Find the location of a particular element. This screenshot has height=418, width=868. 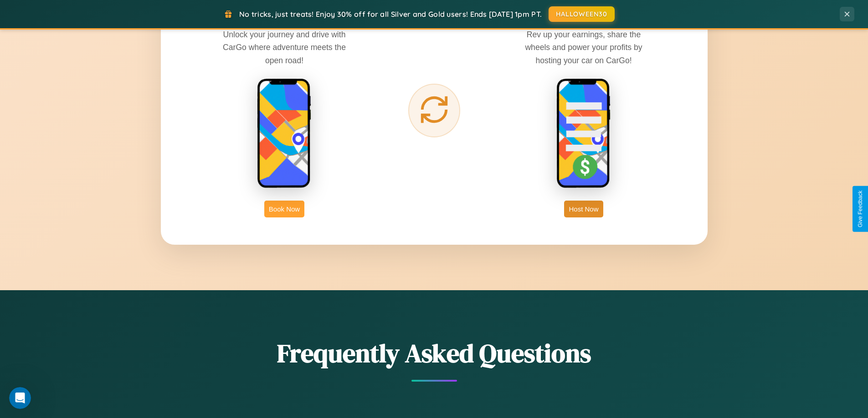

button: Host Now is located at coordinates (583, 209).